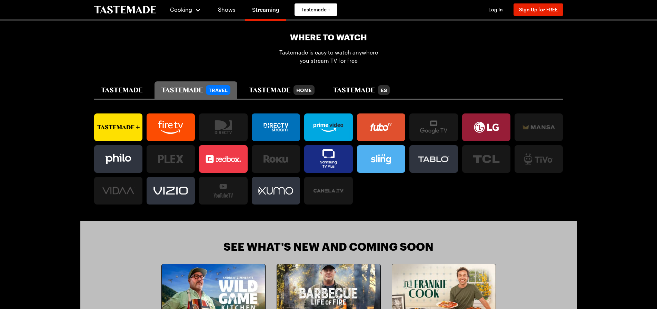  What do you see at coordinates (361, 90) in the screenshot?
I see `button: tastemade en español` at bounding box center [361, 90].